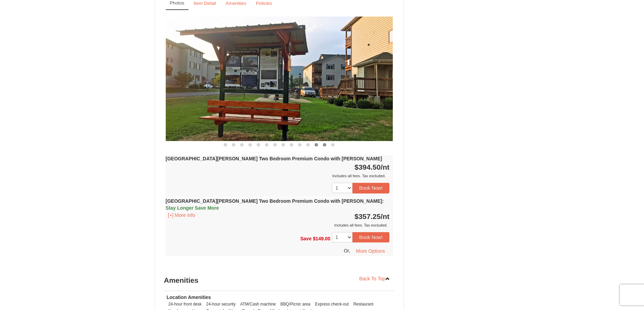 This screenshot has height=310, width=644. I want to click on small: Item Detail, so click(205, 3).